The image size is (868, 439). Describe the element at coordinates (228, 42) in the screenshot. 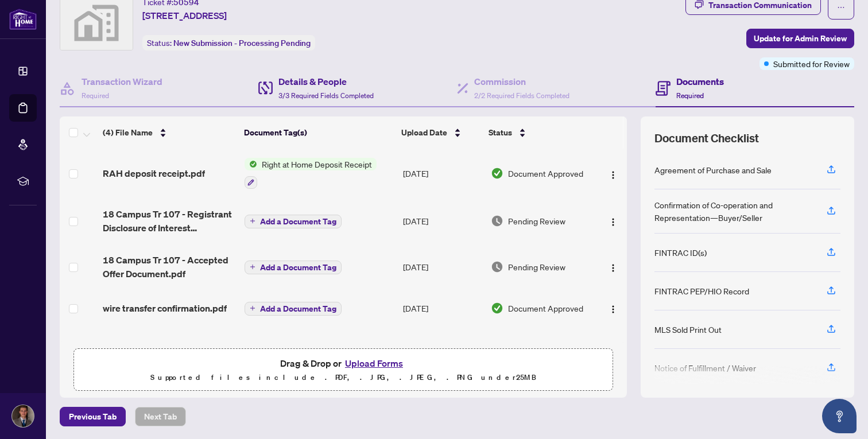

I see `div: Status:` at that location.